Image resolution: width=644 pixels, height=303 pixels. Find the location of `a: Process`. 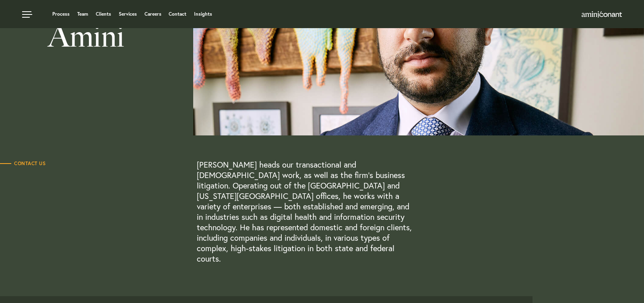

a: Process is located at coordinates (61, 14).